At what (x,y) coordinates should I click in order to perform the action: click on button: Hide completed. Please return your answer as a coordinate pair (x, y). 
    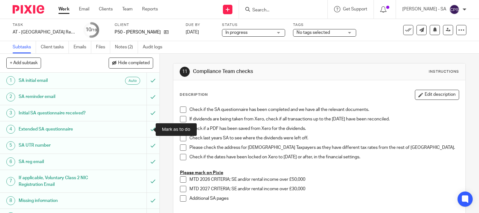
    Looking at the image, I should click on (131, 63).